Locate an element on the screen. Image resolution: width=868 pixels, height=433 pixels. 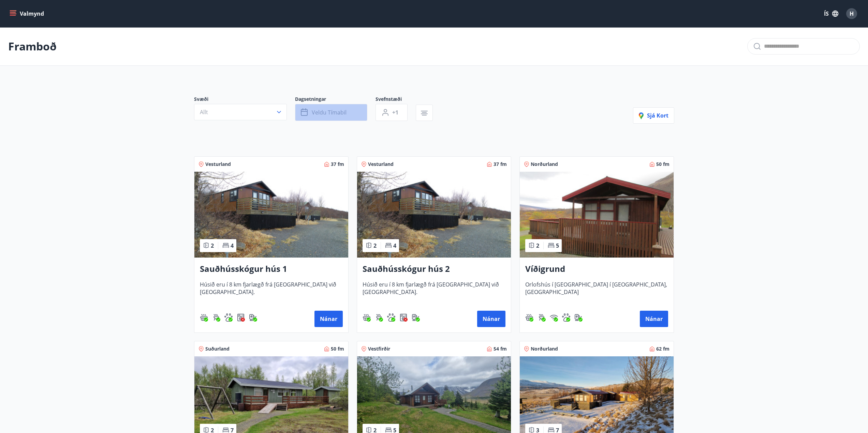
button: menu is located at coordinates (27, 14).